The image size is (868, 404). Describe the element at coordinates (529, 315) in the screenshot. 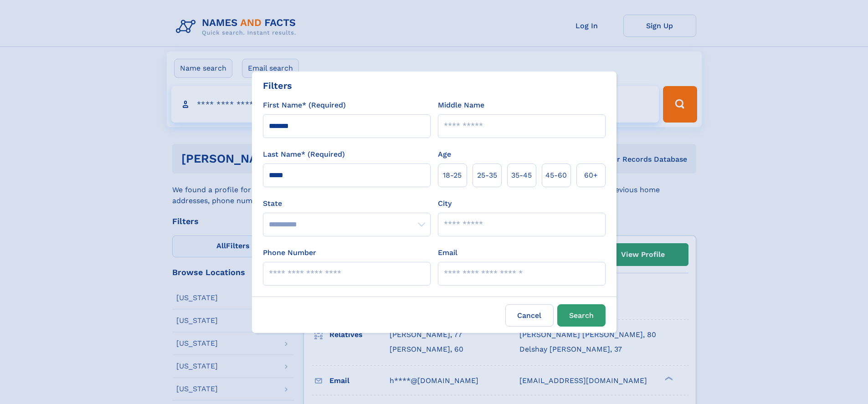

I see `label: Cancel` at that location.